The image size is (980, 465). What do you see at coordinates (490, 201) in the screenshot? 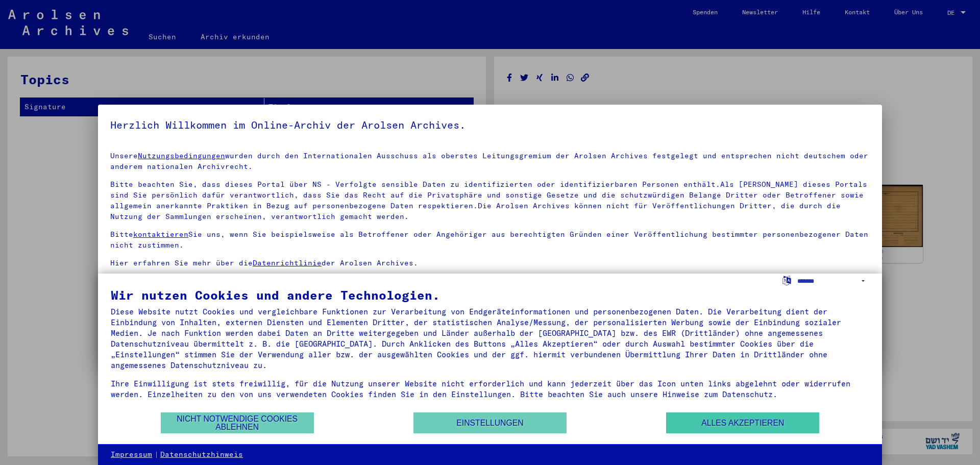
I see `p: Bitte beachten Sie, dass dieses Portal über NS - Verfolgte sensible Daten zu identifizierten oder...` at bounding box center [490, 201].